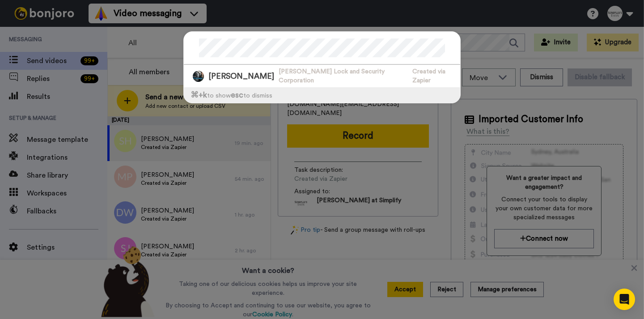  Describe the element at coordinates (237, 95) in the screenshot. I see `span: esc` at that location.